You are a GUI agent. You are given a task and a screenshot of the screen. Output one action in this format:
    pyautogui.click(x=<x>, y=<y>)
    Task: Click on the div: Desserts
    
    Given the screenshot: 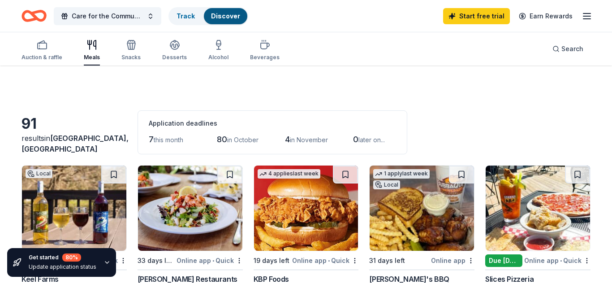 What is the action you would take?
    pyautogui.click(x=174, y=57)
    